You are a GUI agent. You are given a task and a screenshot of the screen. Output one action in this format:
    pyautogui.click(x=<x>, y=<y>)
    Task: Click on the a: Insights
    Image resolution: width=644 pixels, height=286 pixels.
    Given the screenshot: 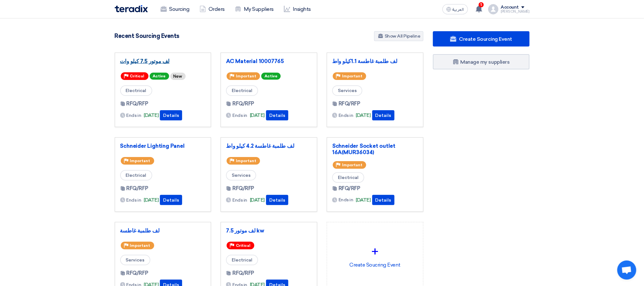 What is the action you would take?
    pyautogui.click(x=297, y=9)
    